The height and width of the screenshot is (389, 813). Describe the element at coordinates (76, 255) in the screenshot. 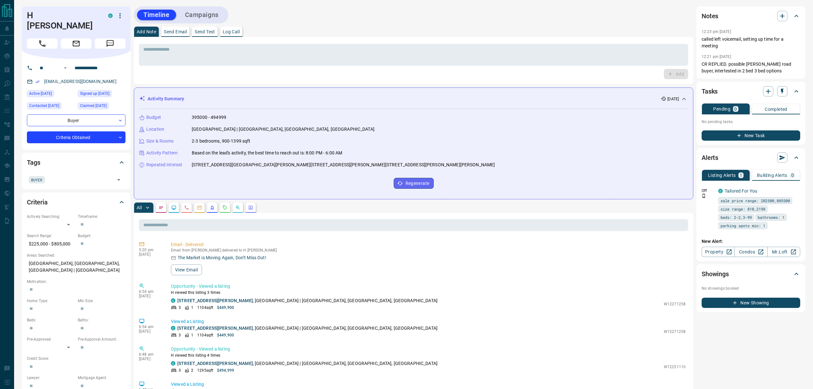

I see `p: Areas Searched:` at that location.